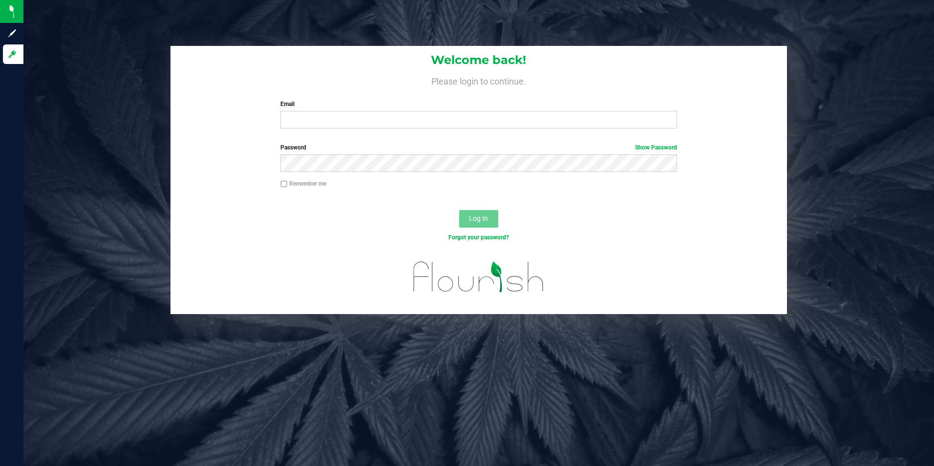 This screenshot has height=466, width=934. Describe the element at coordinates (479, 219) in the screenshot. I see `button: Log In` at that location.